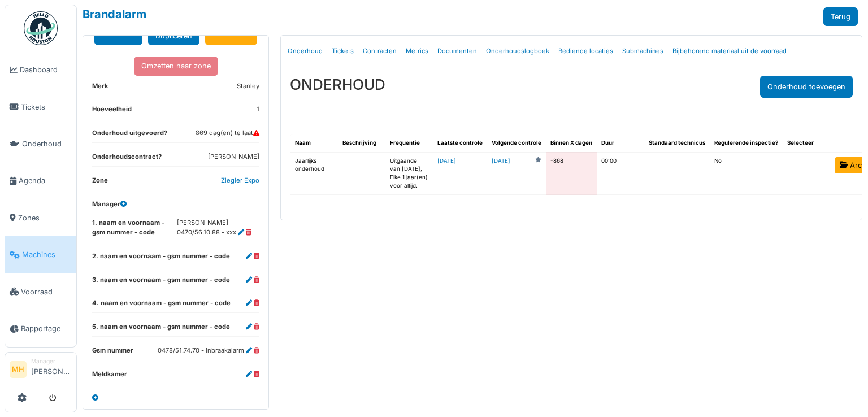 This screenshot has height=417, width=868. Describe the element at coordinates (47, 291) in the screenshot. I see `span: Voorraad` at that location.